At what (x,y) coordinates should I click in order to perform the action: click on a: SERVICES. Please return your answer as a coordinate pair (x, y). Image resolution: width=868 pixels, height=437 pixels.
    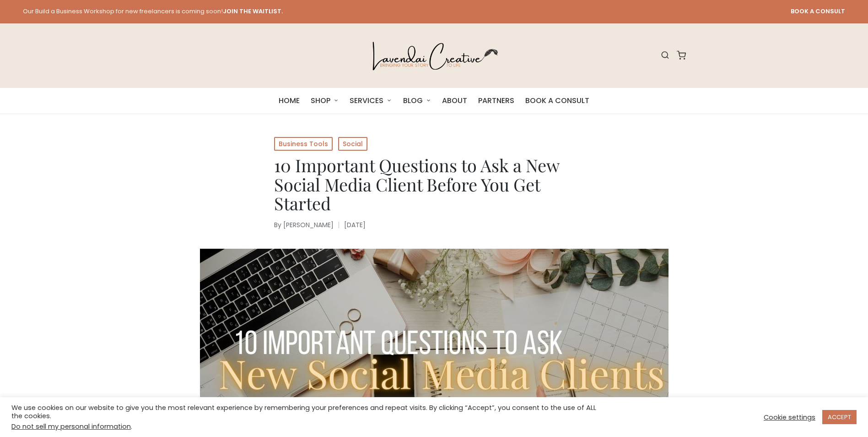
    Looking at the image, I should click on (371, 100).